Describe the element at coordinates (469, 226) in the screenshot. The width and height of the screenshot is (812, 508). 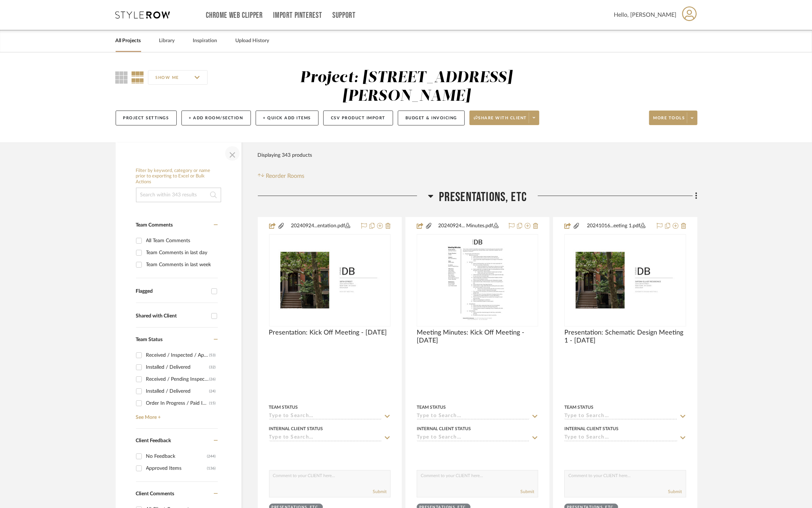
I see `button: 20240924... Minutes.pdf` at that location.